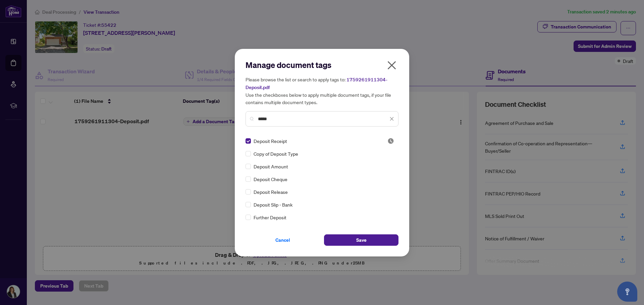  What do you see at coordinates (271, 166) in the screenshot?
I see `span: Deposit Amount` at bounding box center [271, 166].